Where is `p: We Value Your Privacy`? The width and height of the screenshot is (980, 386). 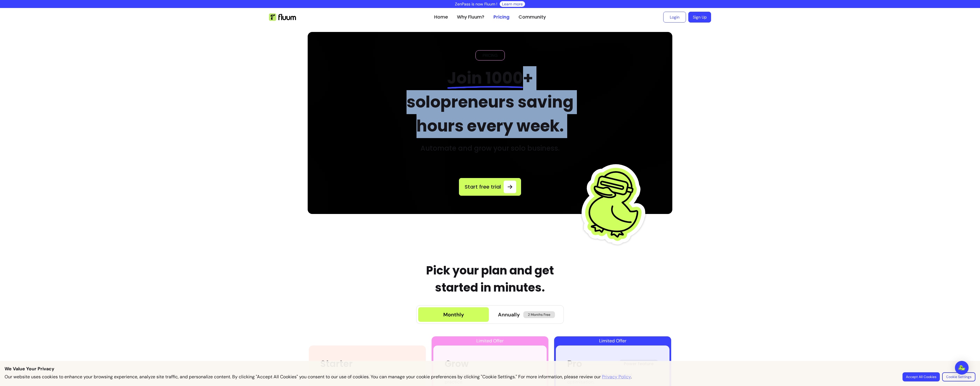 p: We Value Your Privacy is located at coordinates (490, 369).